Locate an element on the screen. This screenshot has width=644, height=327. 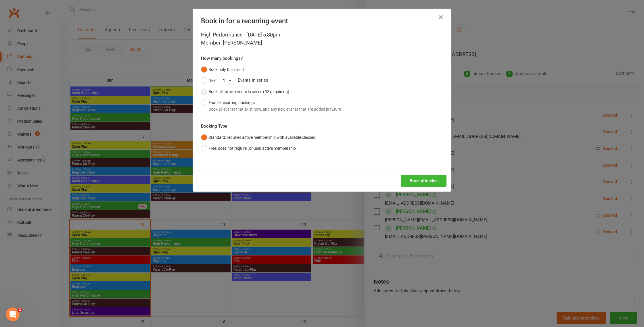
div: Events in series is located at coordinates (322, 80).